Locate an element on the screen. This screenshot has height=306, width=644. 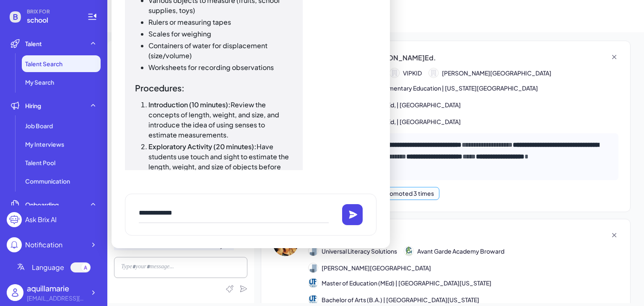
span: My Interviews is located at coordinates (45, 144).